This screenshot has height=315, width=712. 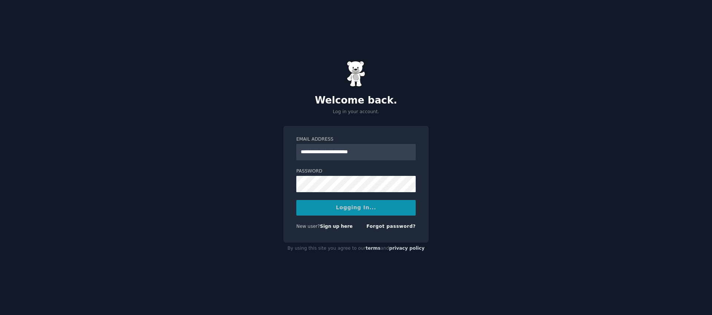 What do you see at coordinates (356, 112) in the screenshot?
I see `p: Log in your account.` at bounding box center [356, 112].